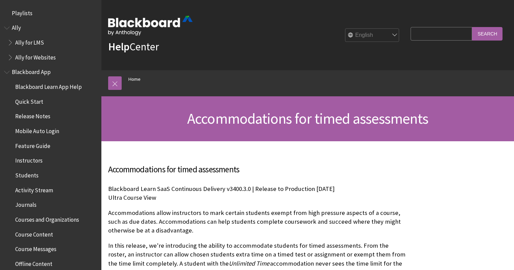  What do you see at coordinates (249, 263) in the screenshot?
I see `span: Unlimited Time` at bounding box center [249, 263].